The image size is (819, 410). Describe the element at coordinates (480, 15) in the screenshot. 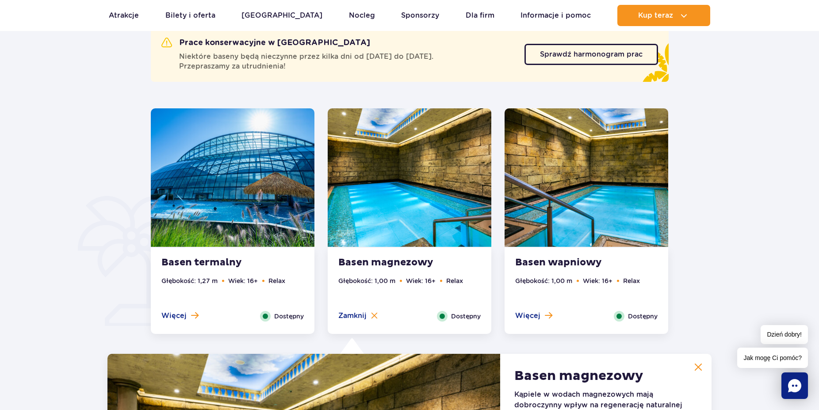

I see `a: Dla firm` at that location.